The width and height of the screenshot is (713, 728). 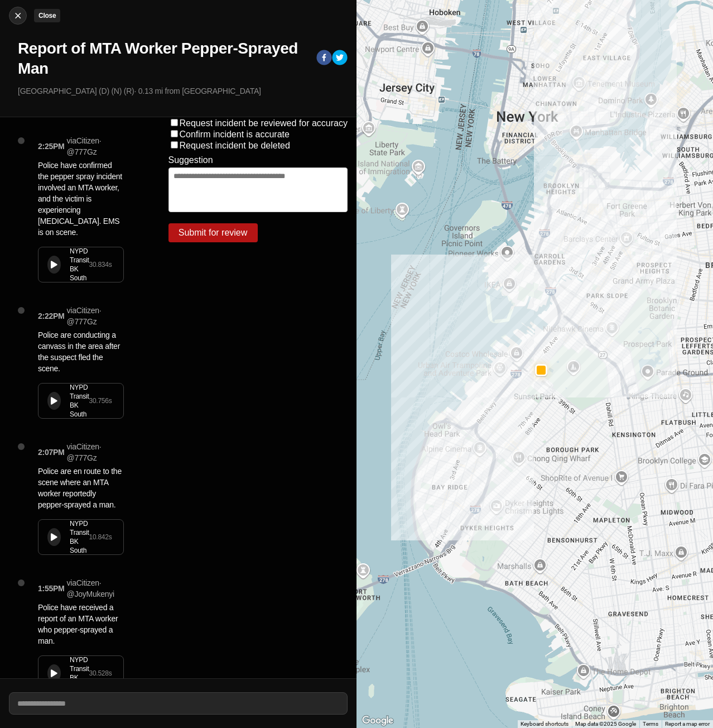 What do you see at coordinates (264, 123) in the screenshot?
I see `label: Request incident be reviewed for accuracy` at bounding box center [264, 123].